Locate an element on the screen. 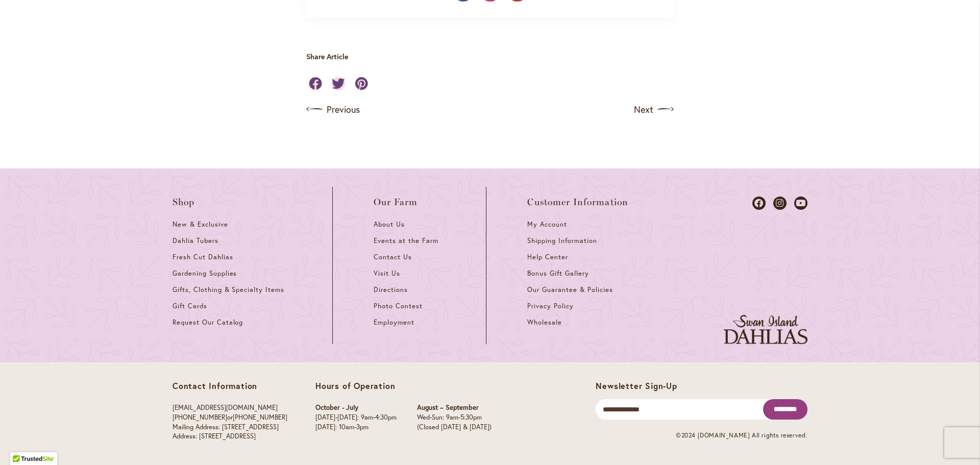 The height and width of the screenshot is (465, 980). p: Share Article is located at coordinates (334, 57).